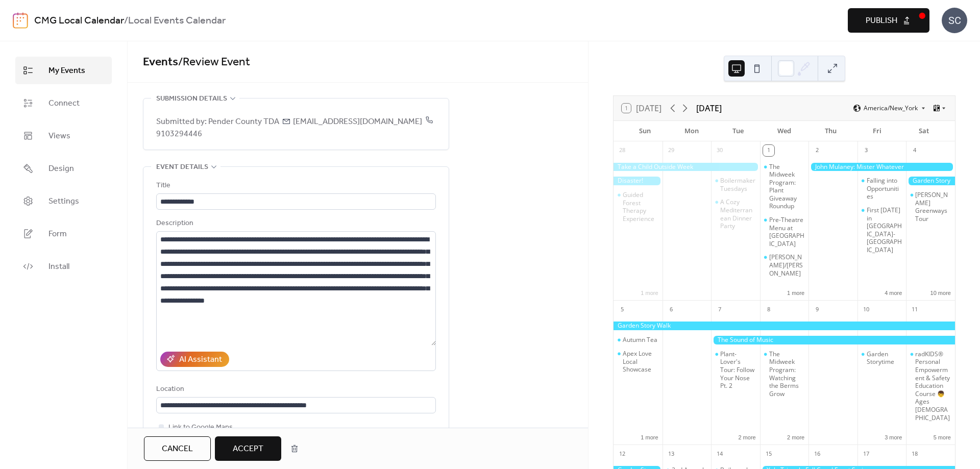 The height and width of the screenshot is (469, 980). What do you see at coordinates (63, 103) in the screenshot?
I see `a: Connect` at bounding box center [63, 103].